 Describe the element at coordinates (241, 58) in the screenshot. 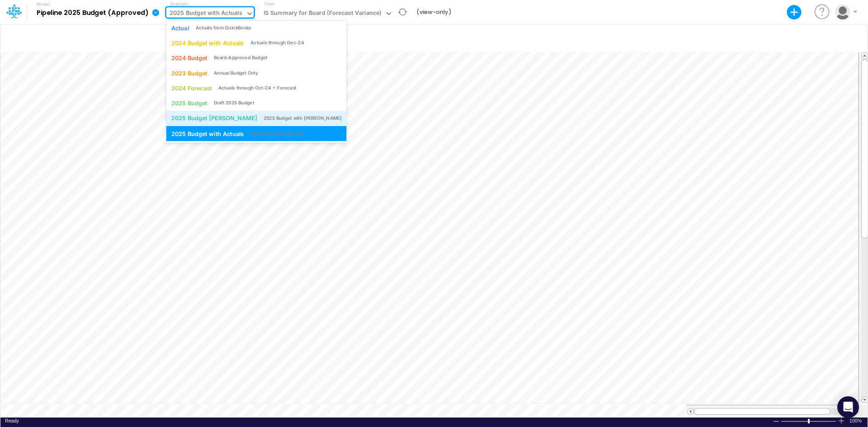

I see `div: Board-Approved Budget` at that location.